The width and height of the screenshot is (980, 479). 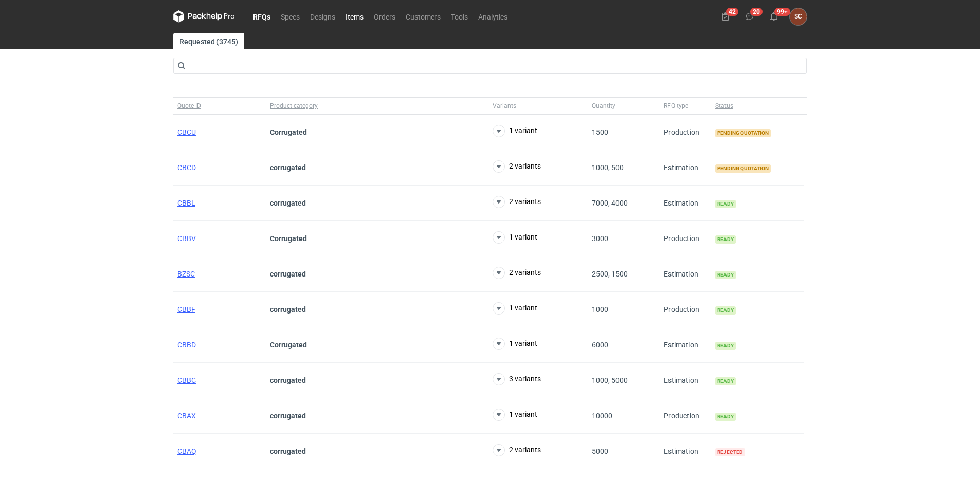 What do you see at coordinates (676, 106) in the screenshot?
I see `span: RFQ type` at bounding box center [676, 106].